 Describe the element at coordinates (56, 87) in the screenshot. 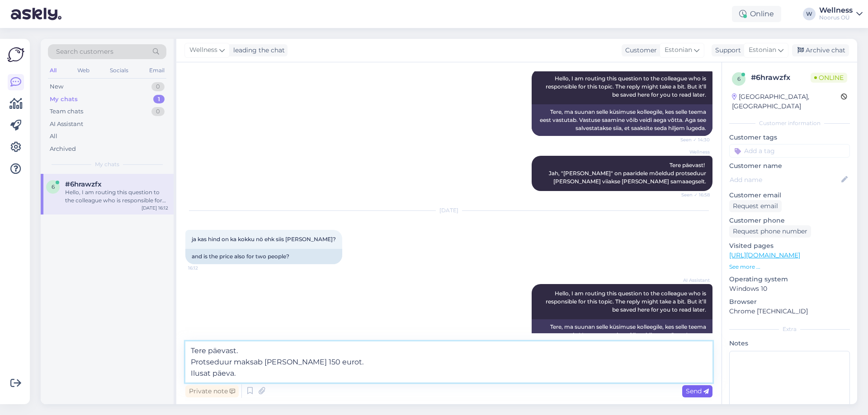

I see `div: New` at that location.